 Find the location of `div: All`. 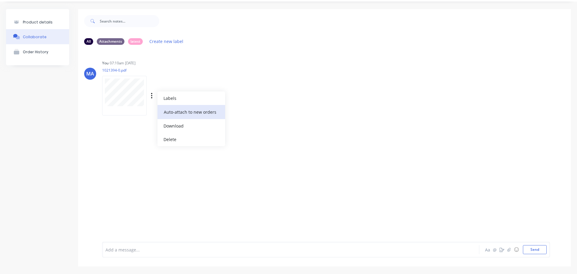

div: All is located at coordinates (89, 41).